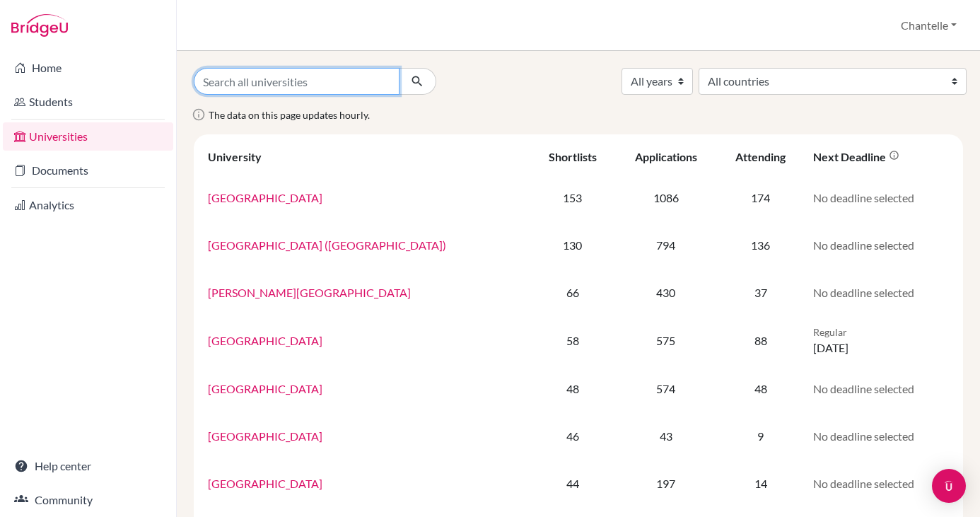 This screenshot has width=980, height=517. What do you see at coordinates (88, 466) in the screenshot?
I see `a: Help center` at bounding box center [88, 466].